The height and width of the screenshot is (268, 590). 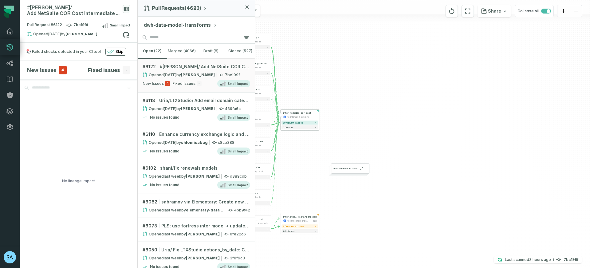 I want to click on div: Failed checks detected in your CI tool, so click(x=66, y=52).